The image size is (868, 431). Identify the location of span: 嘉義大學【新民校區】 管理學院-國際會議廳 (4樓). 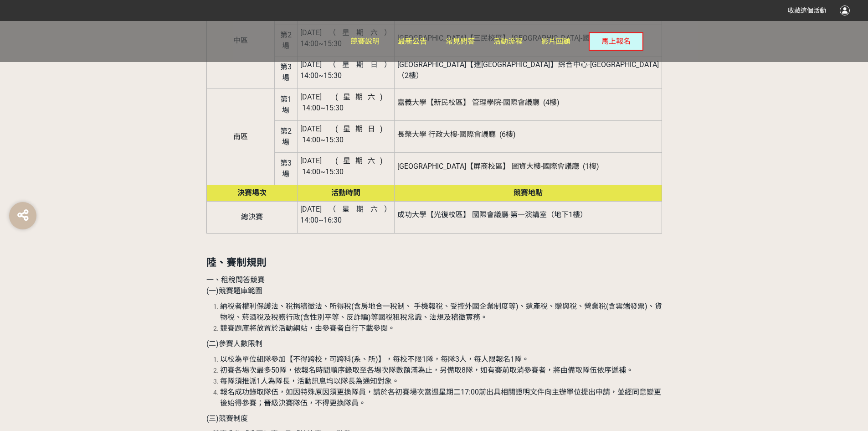
(478, 102).